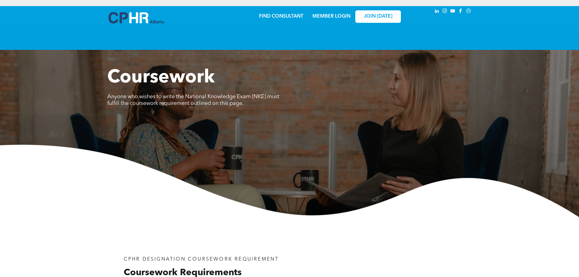  Describe the element at coordinates (193, 100) in the screenshot. I see `span: Anyone who wishes to write the National Knowledge Exam (NKE) must fulfill the coursework requirem...` at that location.